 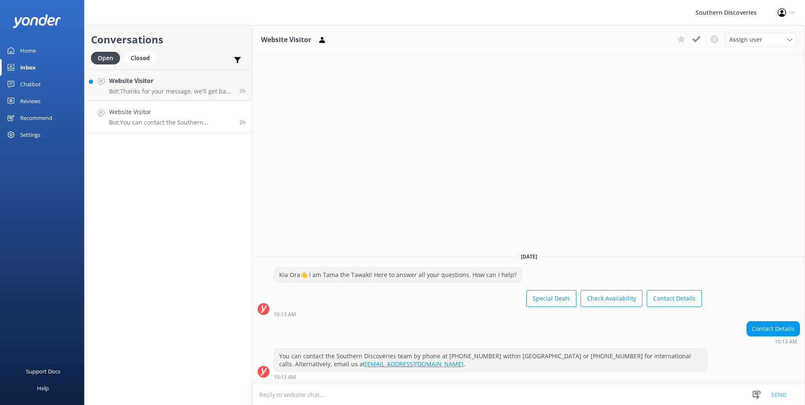 What do you see at coordinates (30, 84) in the screenshot?
I see `div: Chatbot` at bounding box center [30, 84].